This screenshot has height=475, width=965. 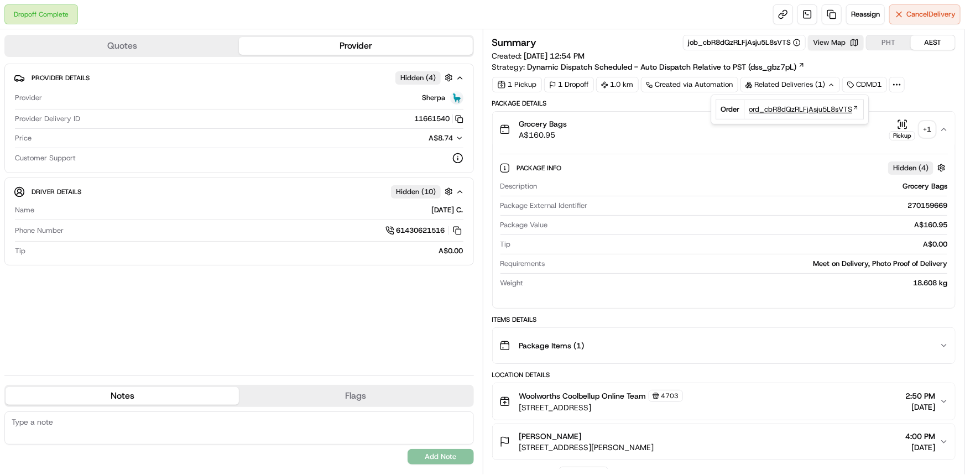 What do you see at coordinates (617, 85) in the screenshot?
I see `div: 1.0 km` at bounding box center [617, 85].